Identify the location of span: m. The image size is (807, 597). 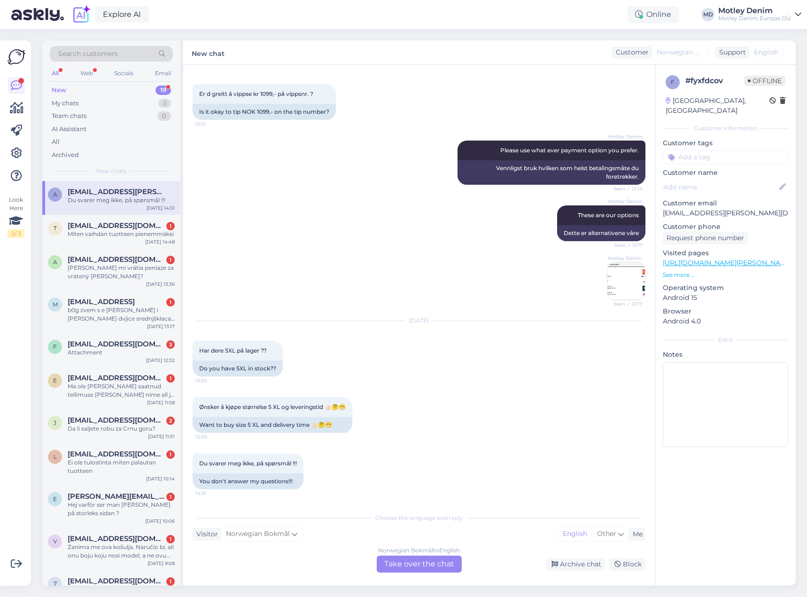
(55, 304).